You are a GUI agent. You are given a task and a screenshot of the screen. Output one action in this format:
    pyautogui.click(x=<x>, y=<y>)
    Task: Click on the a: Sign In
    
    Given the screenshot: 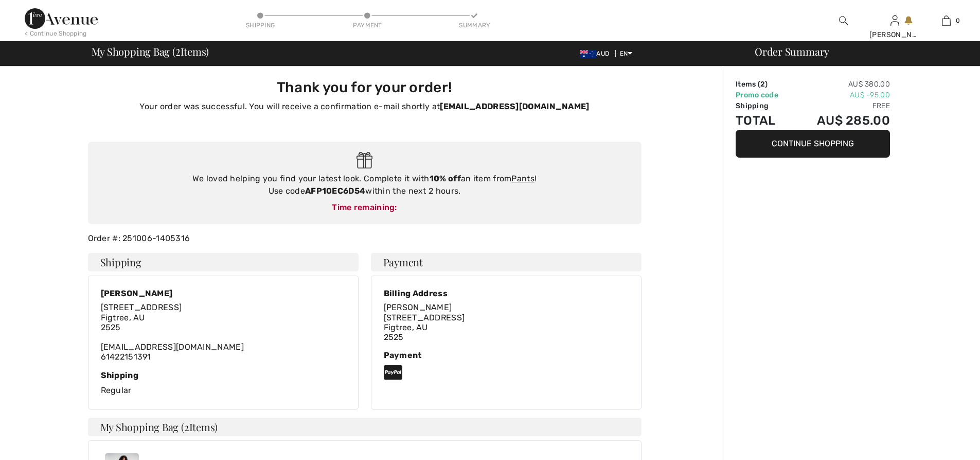 What is the action you would take?
    pyautogui.click(x=895, y=20)
    